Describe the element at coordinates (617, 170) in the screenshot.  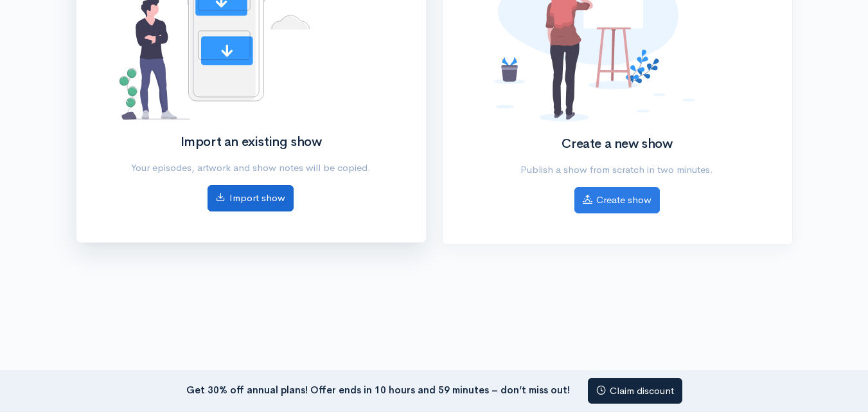
I see `p: Publish a show from scratch in two minutes.` at that location.